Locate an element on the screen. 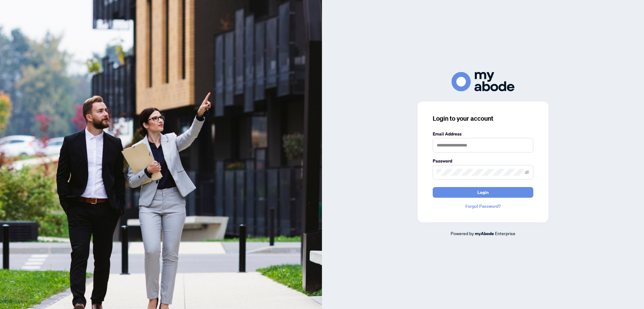 This screenshot has height=309, width=644. span: Login is located at coordinates (483, 192).